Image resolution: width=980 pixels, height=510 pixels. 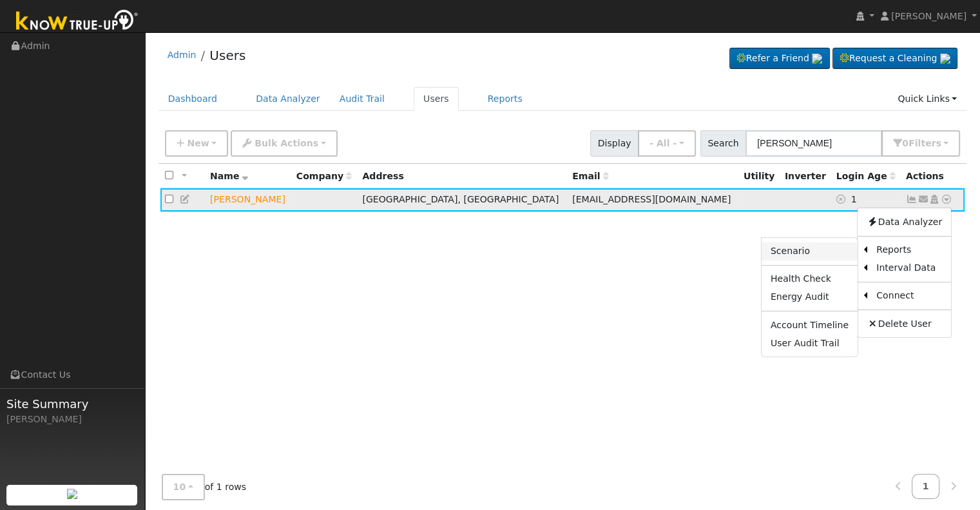 What do you see at coordinates (926, 486) in the screenshot?
I see `a: 1` at bounding box center [926, 486].